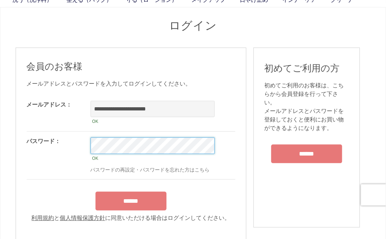  What do you see at coordinates (193, 26) in the screenshot?
I see `h1: ログイン` at bounding box center [193, 26].